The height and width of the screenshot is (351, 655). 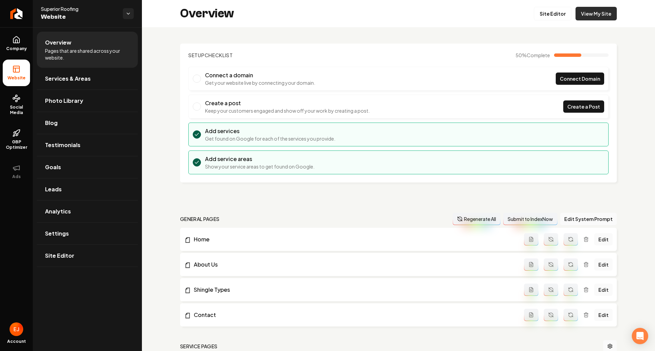 What do you see at coordinates (476, 219) in the screenshot?
I see `button: Regenerate All` at bounding box center [476, 219].